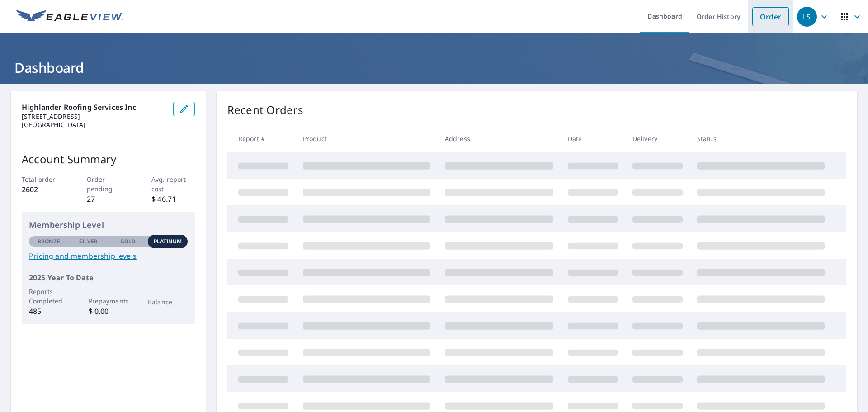  Describe the element at coordinates (761, 138) in the screenshot. I see `th: Status` at that location.